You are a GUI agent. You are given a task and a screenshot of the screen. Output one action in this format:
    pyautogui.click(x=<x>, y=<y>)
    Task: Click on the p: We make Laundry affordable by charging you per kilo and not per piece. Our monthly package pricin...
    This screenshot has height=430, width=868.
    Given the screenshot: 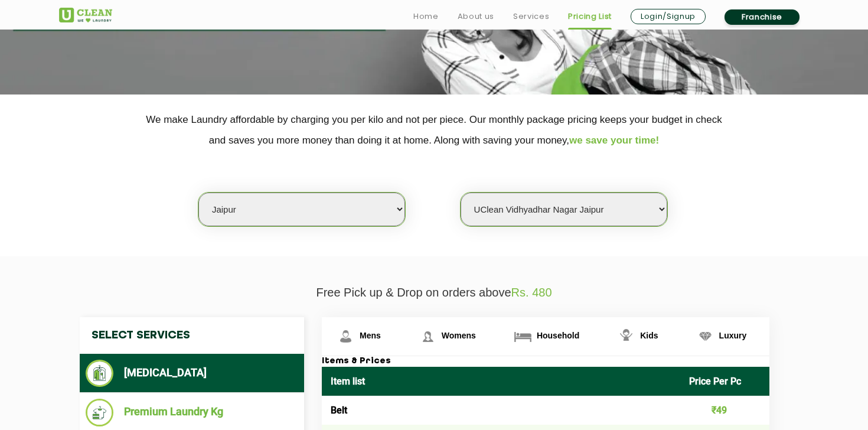 What is the action you would take?
    pyautogui.click(x=434, y=130)
    